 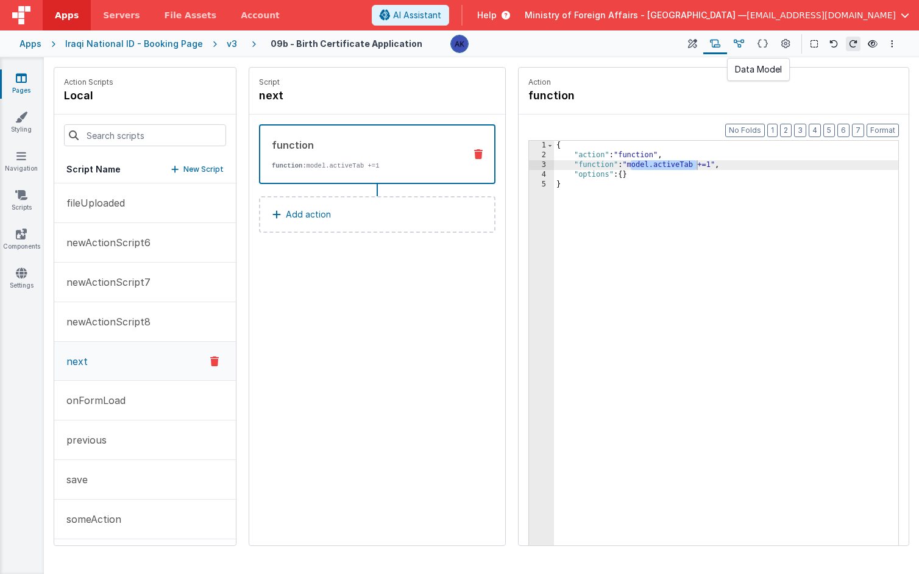 What do you see at coordinates (204, 169) in the screenshot?
I see `p: New Script` at bounding box center [204, 169].